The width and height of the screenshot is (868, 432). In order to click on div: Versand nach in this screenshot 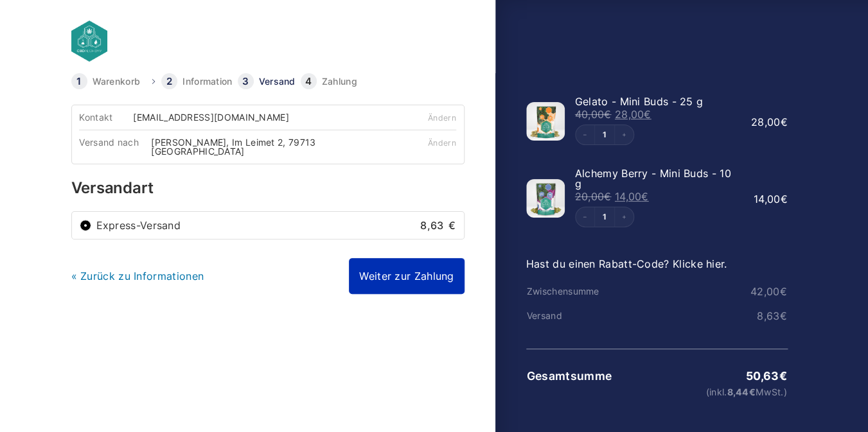, I will do `click(115, 147)`.